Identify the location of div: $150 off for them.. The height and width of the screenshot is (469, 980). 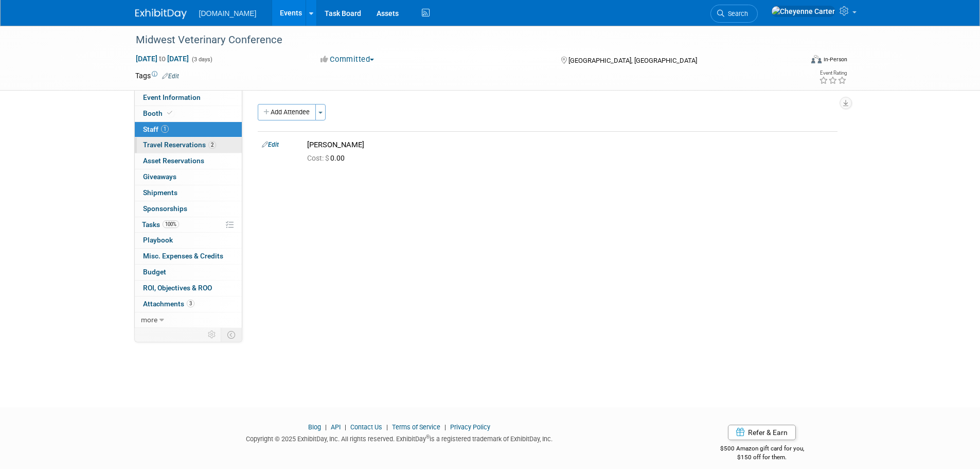
(761, 457).